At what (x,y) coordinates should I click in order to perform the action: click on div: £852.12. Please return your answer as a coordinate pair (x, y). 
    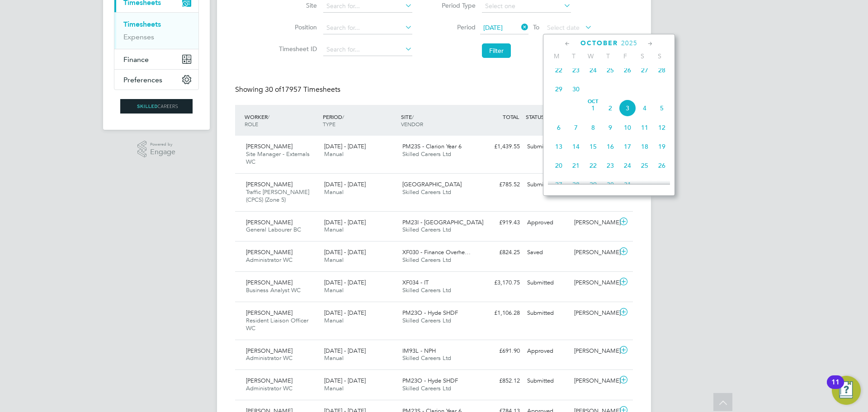
    Looking at the image, I should click on (500, 381).